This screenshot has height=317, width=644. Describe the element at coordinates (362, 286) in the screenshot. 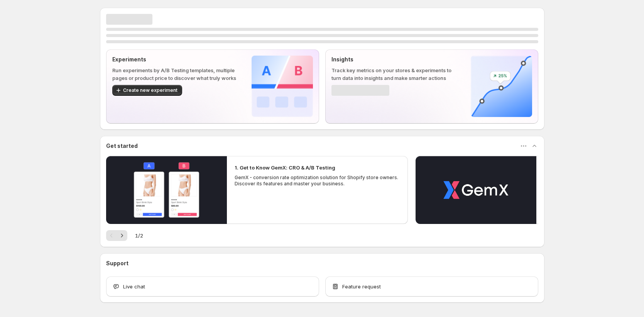

I see `span: Feature request` at that location.